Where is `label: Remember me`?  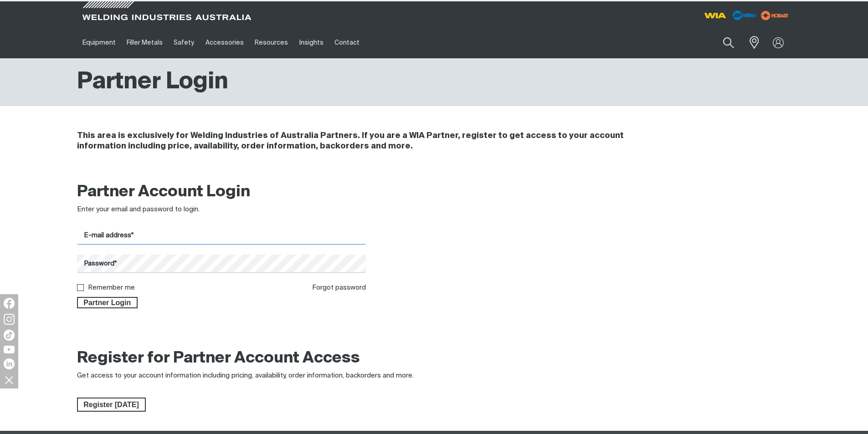
label: Remember me is located at coordinates (111, 287).